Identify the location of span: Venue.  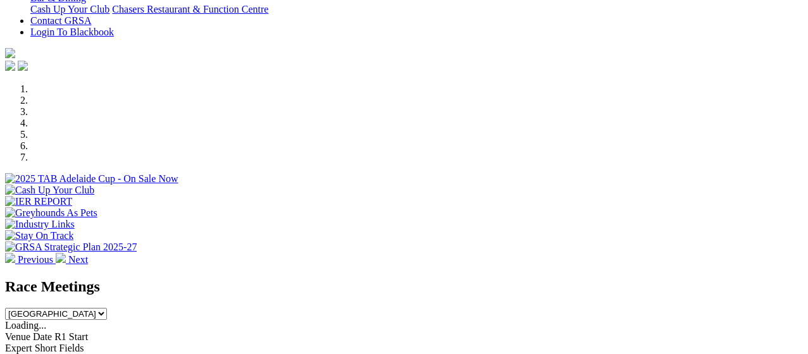
(18, 337).